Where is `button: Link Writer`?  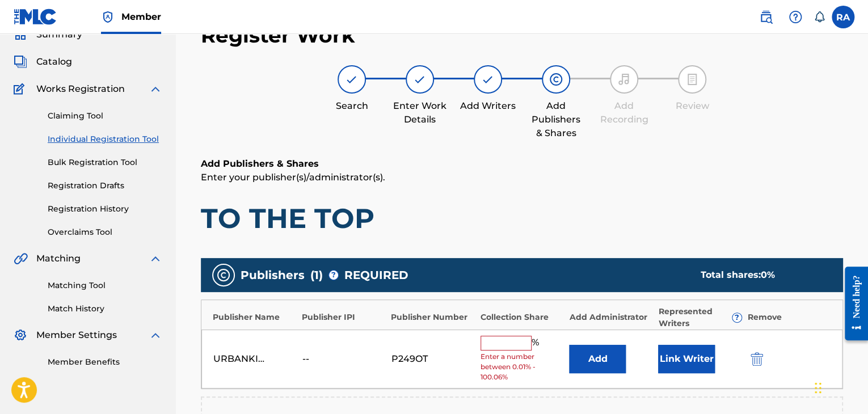 button: Link Writer is located at coordinates (687, 359).